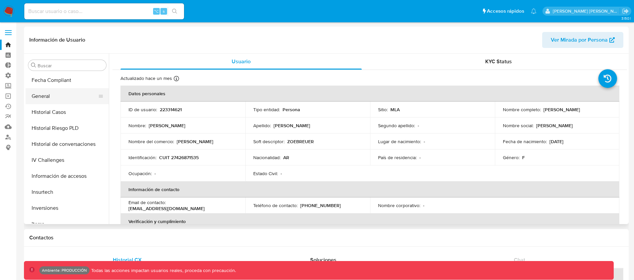  I want to click on p: AR, so click(286, 157).